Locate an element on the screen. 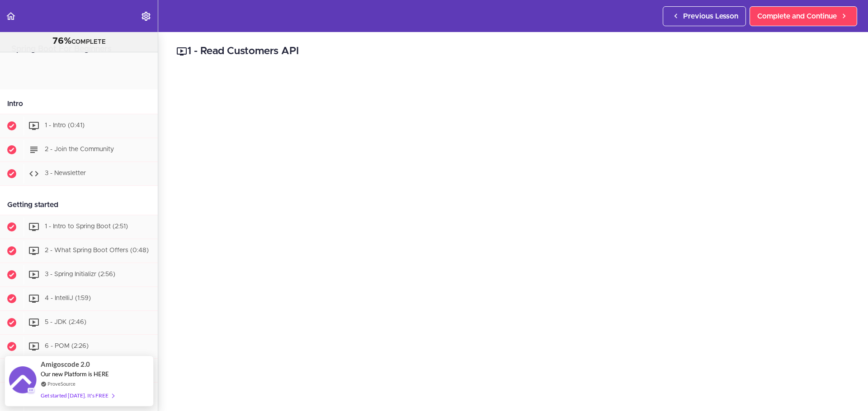  svg: Back to course curriculum is located at coordinates (11, 16).